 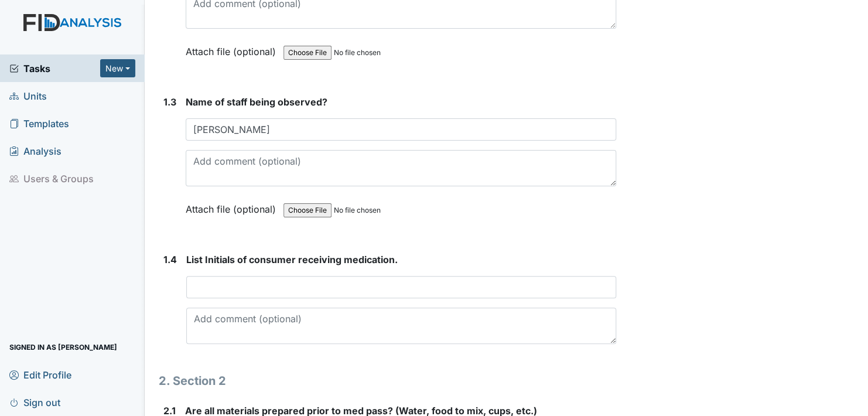 What do you see at coordinates (34, 401) in the screenshot?
I see `span: Sign out` at bounding box center [34, 401].